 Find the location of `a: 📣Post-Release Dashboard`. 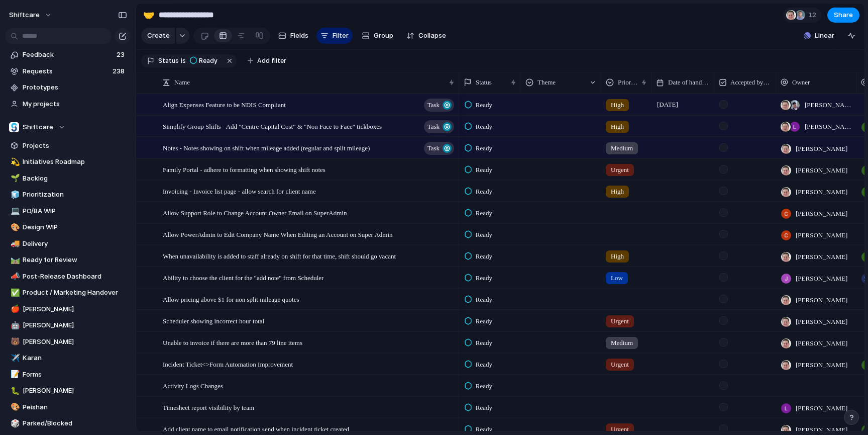

a: 📣Post-Release Dashboard is located at coordinates (68, 276).